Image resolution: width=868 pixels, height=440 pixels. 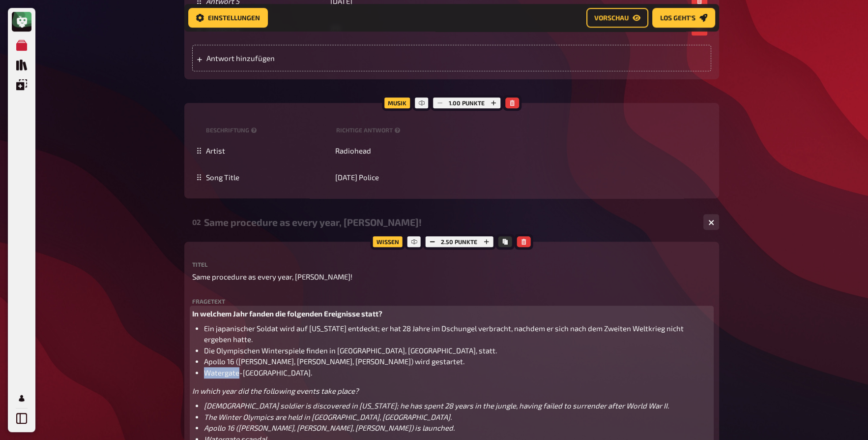 What do you see at coordinates (22, 65) in the screenshot?
I see `a: Quiz Sammlung` at bounding box center [22, 65].